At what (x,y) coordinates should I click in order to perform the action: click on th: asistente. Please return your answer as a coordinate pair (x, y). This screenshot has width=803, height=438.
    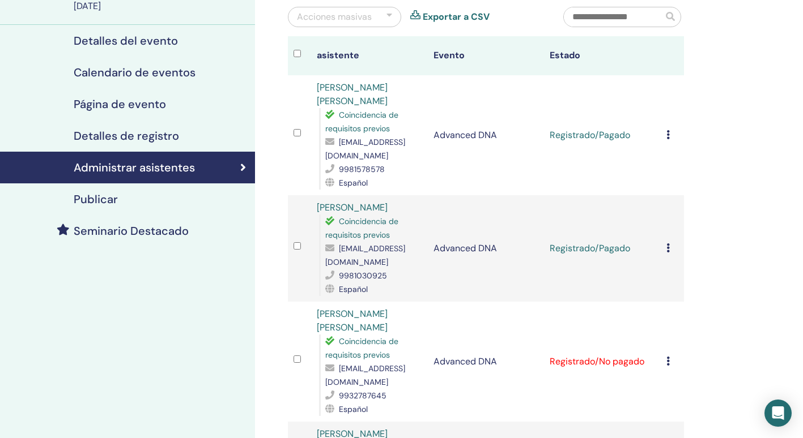
    Looking at the image, I should click on (369, 56).